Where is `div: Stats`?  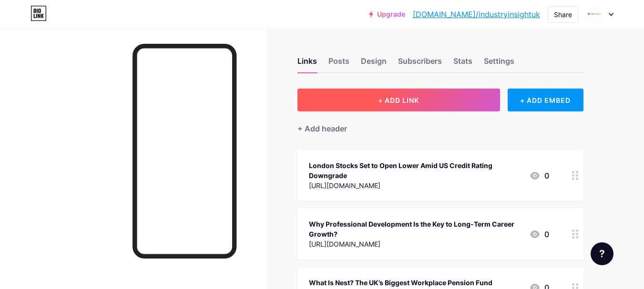 div: Stats is located at coordinates (463, 64).